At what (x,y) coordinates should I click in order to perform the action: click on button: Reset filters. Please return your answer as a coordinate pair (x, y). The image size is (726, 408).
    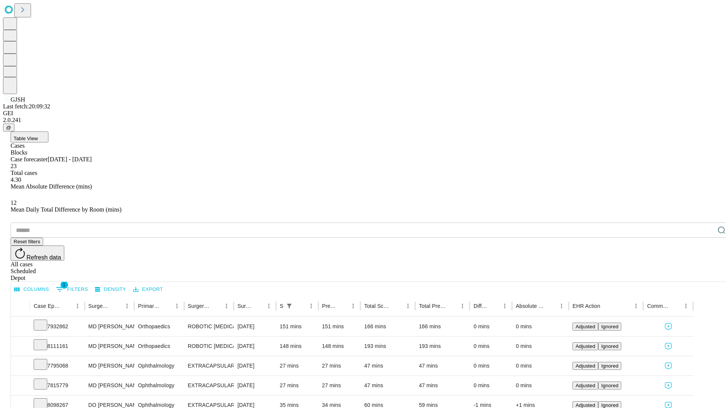
    Looking at the image, I should click on (27, 241).